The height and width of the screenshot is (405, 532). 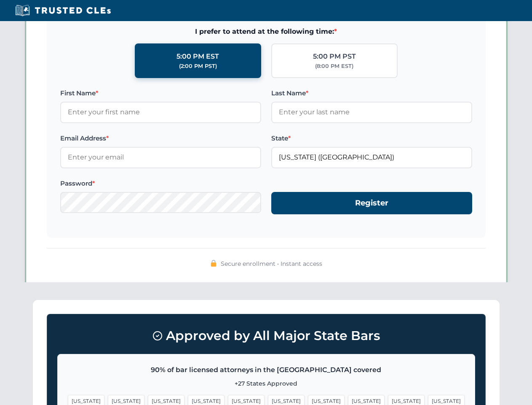 What do you see at coordinates (198, 66) in the screenshot?
I see `div: (2:00 PM PST)` at bounding box center [198, 66].